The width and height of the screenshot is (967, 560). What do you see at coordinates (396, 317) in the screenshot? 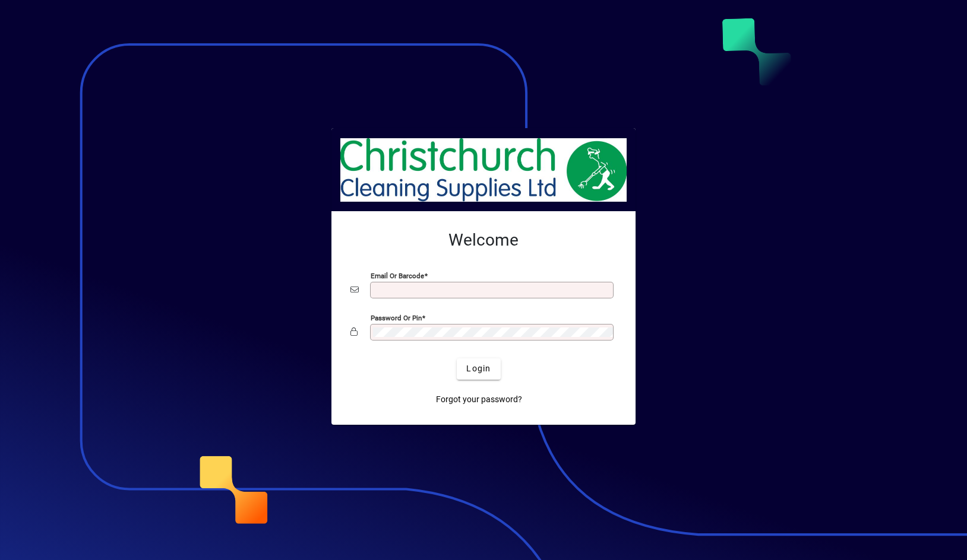
I see `mat-label: Password or Pin` at bounding box center [396, 317].